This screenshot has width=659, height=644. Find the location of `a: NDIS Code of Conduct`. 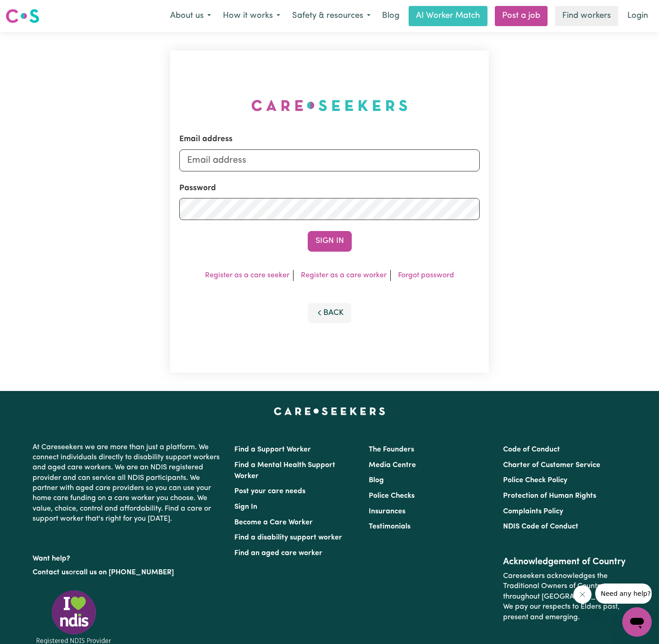

a: NDIS Code of Conduct is located at coordinates (540, 527).